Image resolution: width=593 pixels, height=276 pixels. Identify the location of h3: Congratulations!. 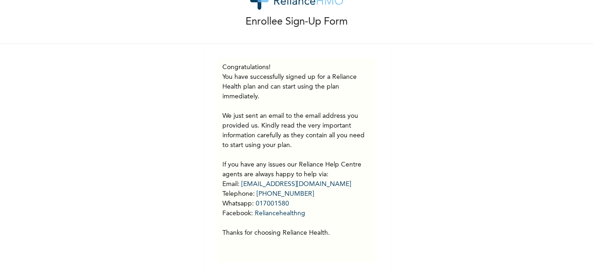
(296, 67).